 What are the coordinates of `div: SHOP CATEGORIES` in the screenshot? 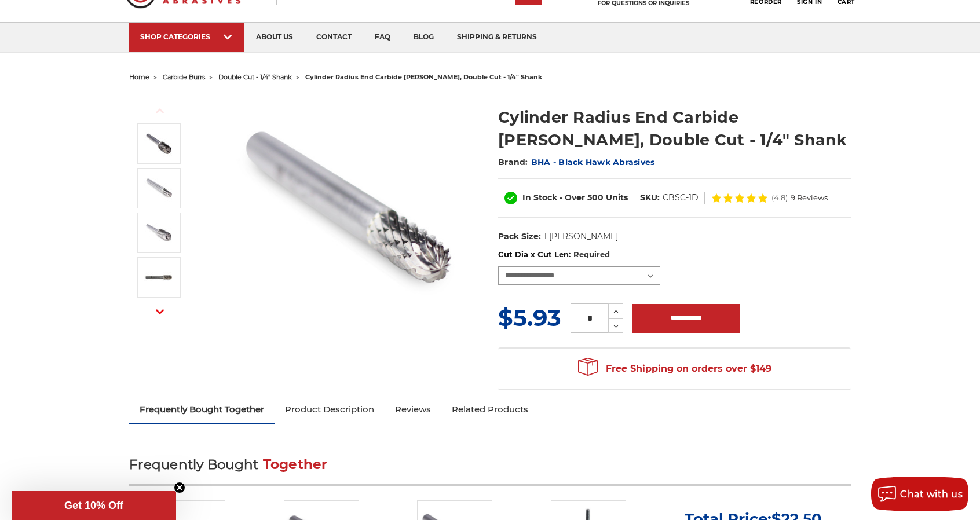 It's located at (186, 36).